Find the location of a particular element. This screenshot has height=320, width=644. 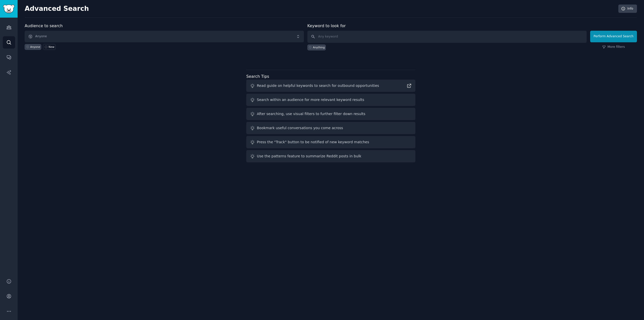

div: After searching, use visual filters to further filter down results is located at coordinates (311, 114).